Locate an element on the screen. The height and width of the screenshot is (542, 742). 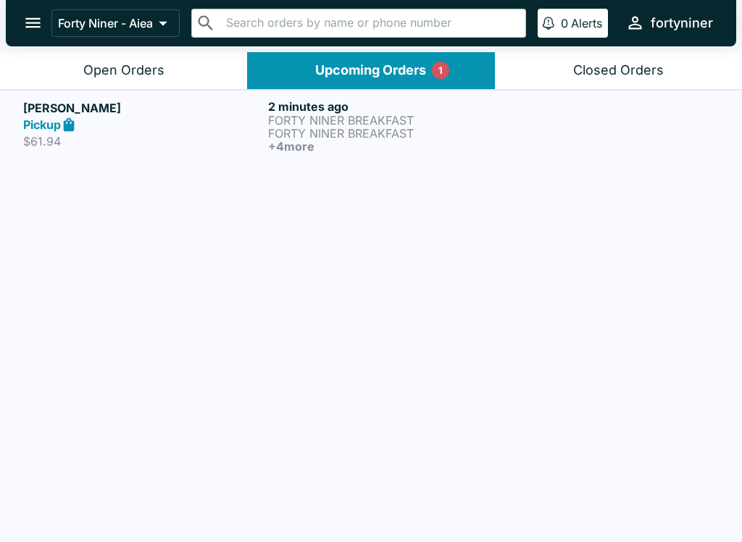
div: Open Orders is located at coordinates (124, 70).